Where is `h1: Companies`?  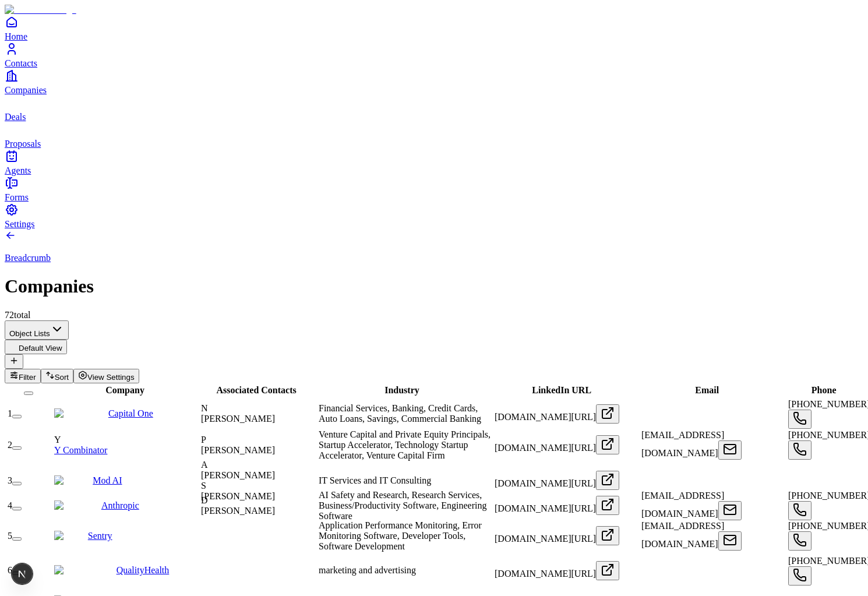
h1: Companies is located at coordinates (434, 286).